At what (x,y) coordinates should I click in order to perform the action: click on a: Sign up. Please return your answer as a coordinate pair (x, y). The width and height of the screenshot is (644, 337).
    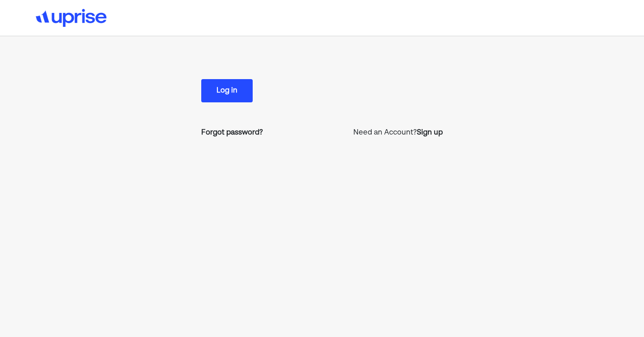
    Looking at the image, I should click on (430, 133).